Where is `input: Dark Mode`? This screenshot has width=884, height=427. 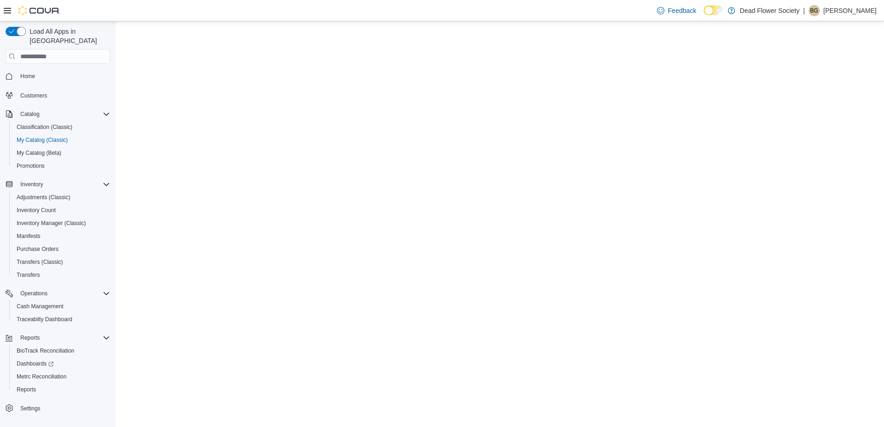 input: Dark Mode is located at coordinates (713, 10).